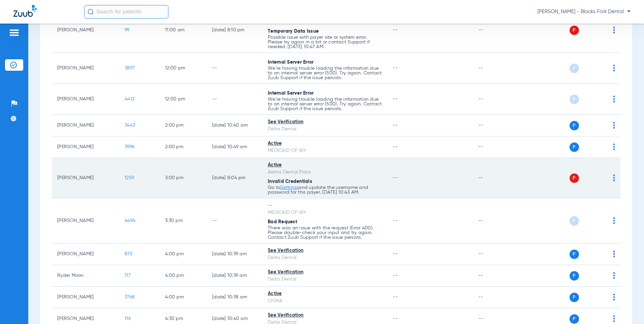 Image resolution: width=644 pixels, height=324 pixels. What do you see at coordinates (325, 42) in the screenshot?
I see `p: Possible issue with payer site or system error. Please try again in a bit or contact Support if n...` at bounding box center [325, 42].